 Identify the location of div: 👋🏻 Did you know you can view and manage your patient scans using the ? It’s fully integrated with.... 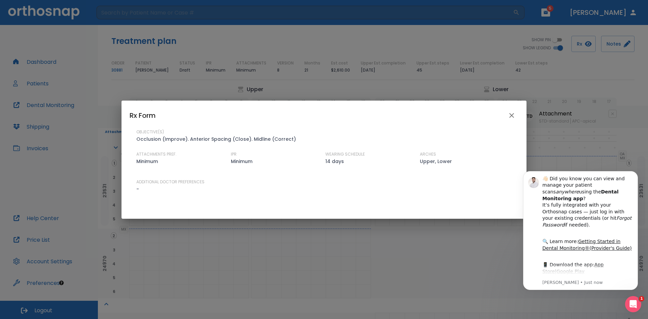
(75, 44).